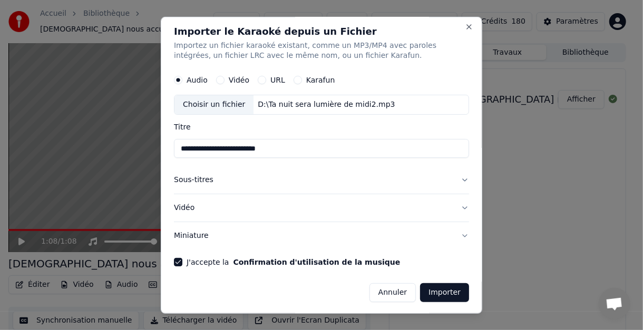 This screenshot has width=643, height=330. I want to click on button: Annuler, so click(392, 293).